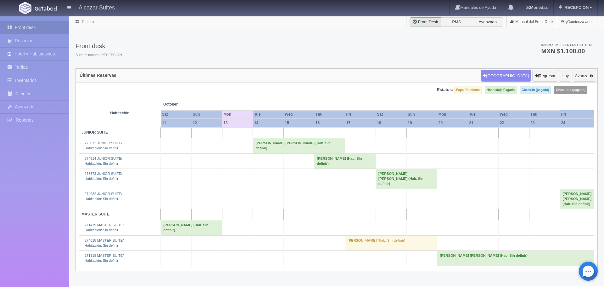 Image resolution: width=604 pixels, height=287 pixels. I want to click on th: 17, so click(361, 123).